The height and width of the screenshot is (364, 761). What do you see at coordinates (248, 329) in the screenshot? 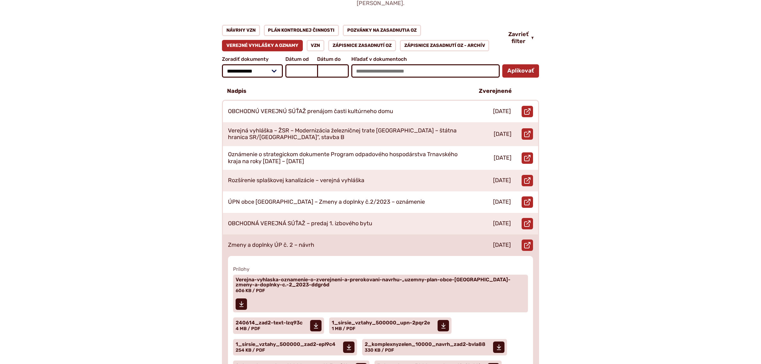
I see `span: 4 MB / PDF` at bounding box center [248, 329].